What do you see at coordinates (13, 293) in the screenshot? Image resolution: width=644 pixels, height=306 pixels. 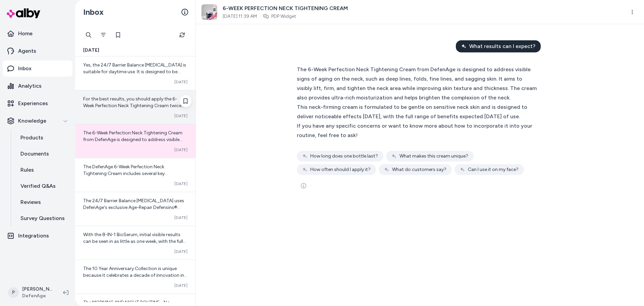 I see `span: P` at bounding box center [13, 293].